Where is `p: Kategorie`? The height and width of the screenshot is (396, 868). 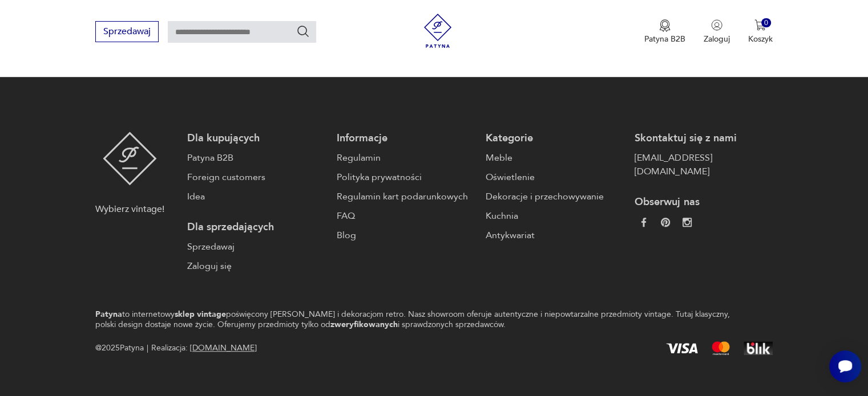
p: Kategorie is located at coordinates (554, 138).